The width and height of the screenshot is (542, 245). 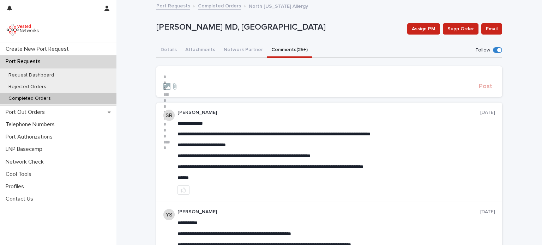 I want to click on button: Assign PM, so click(x=423, y=29).